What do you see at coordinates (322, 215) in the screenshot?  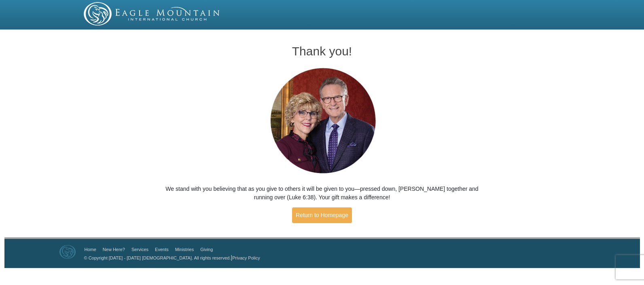 I see `a: Return to Homepage` at bounding box center [322, 215].